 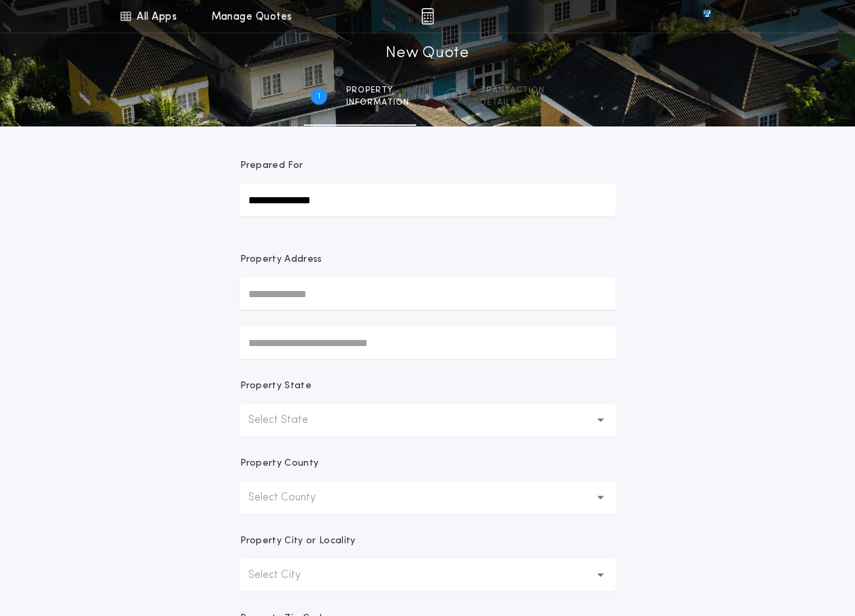 What do you see at coordinates (452, 96) in the screenshot?
I see `h2: 2` at bounding box center [452, 96].